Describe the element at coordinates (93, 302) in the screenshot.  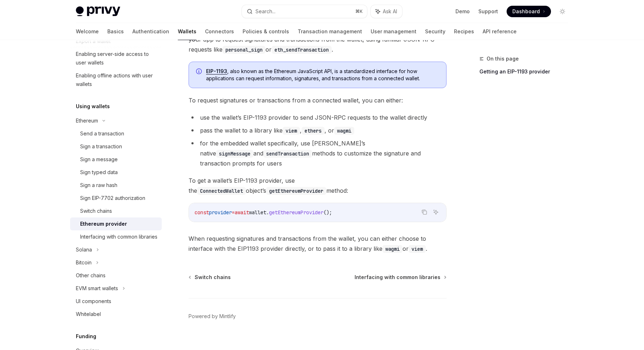
I see `div: UI components` at that location.